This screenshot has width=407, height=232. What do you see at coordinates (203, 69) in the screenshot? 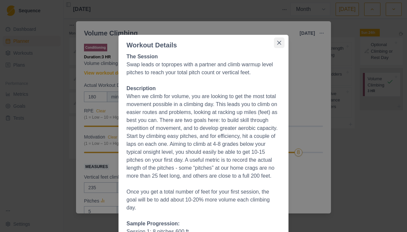
I see `p: Swap leads or topropes with a partner and climb warmup level pitches to reach your total pitch co...` at bounding box center [203, 69].